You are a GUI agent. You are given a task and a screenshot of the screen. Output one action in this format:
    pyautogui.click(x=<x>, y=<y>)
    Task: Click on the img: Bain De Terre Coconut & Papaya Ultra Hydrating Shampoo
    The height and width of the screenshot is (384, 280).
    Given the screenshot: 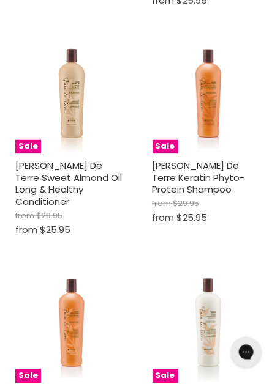 What is the action you would take?
    pyautogui.click(x=208, y=328)
    